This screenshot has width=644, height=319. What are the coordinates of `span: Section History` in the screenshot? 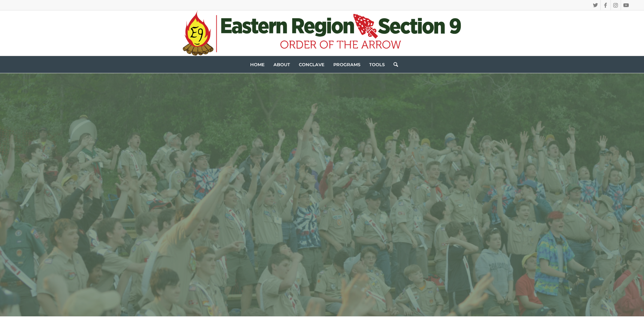 It's located at (304, 93).